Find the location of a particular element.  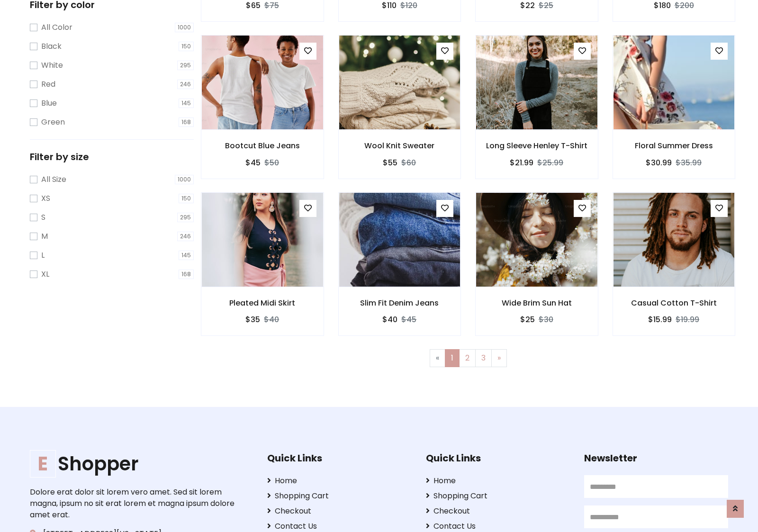

h6: $40 is located at coordinates (390, 319).